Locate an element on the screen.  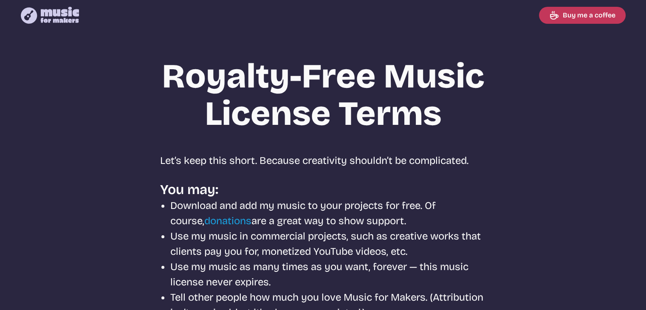
a: donations is located at coordinates (228, 221).